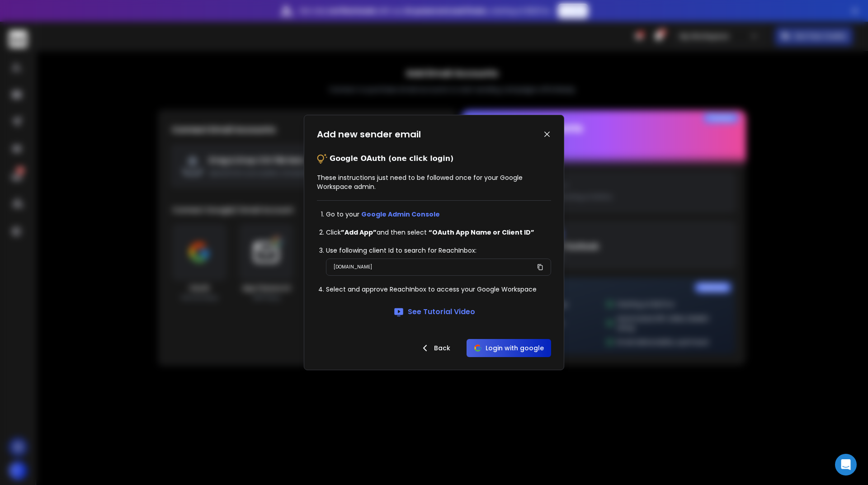 This screenshot has width=868, height=485. What do you see at coordinates (359, 232) in the screenshot?
I see `strong: ”Add App”` at bounding box center [359, 232].